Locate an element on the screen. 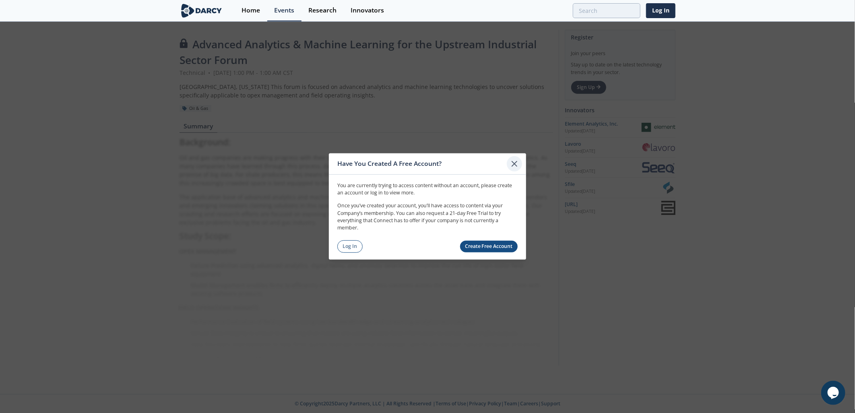  p: You are currently trying to access content without an account, please create an account or log in... is located at coordinates (428, 189).